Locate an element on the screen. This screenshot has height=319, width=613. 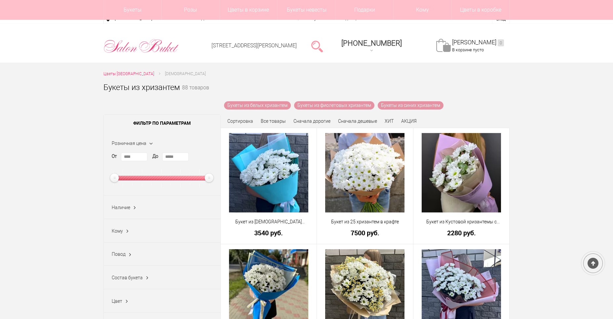
img: Букет из 25 хризантем в крафте is located at coordinates (365, 173).